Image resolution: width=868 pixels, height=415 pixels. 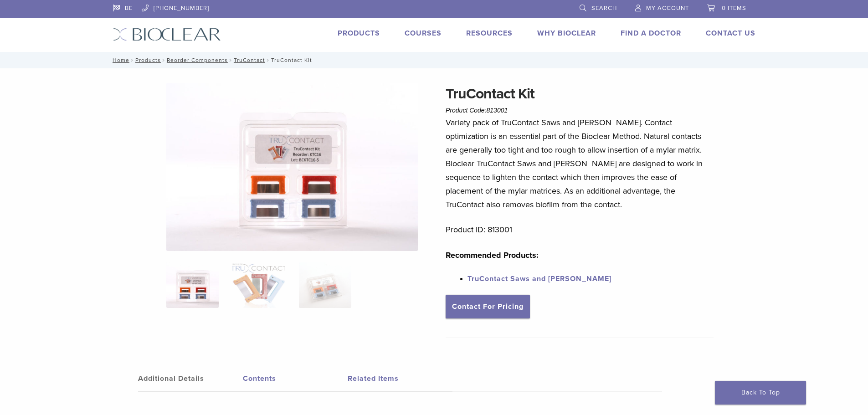 What do you see at coordinates (650, 34) in the screenshot?
I see `a: Find A Doctor` at bounding box center [650, 34].